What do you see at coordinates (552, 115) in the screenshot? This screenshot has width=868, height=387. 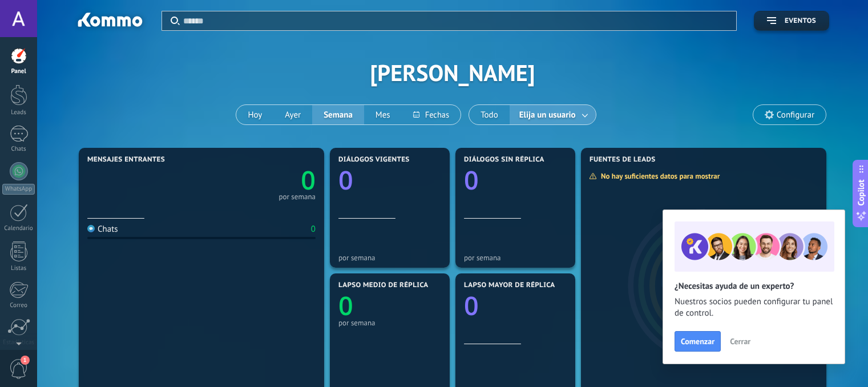 I see `button: Elija un usuario` at bounding box center [552, 115].